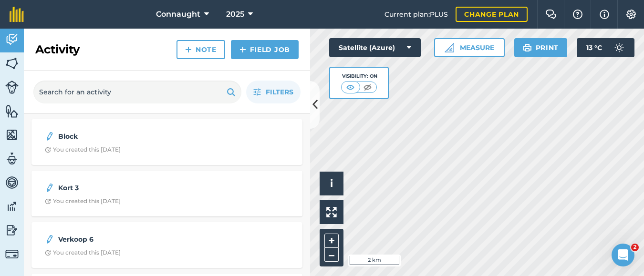  Describe the element at coordinates (273, 92) in the screenshot. I see `button: Filters` at that location.